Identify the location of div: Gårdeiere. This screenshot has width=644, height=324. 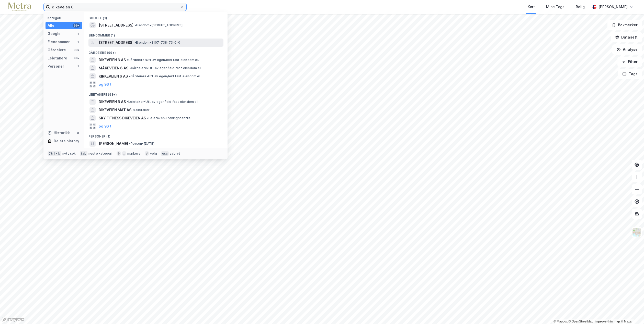
(57, 50).